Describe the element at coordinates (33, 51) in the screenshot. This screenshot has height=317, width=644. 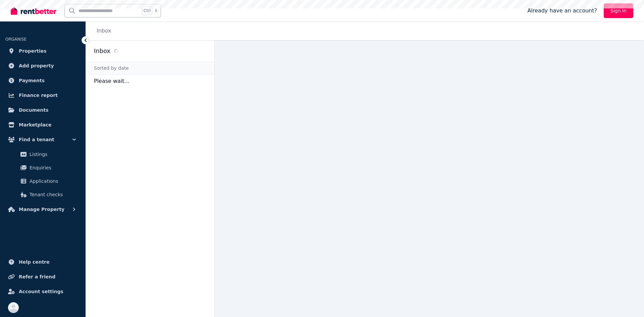
I see `span: Properties` at that location.